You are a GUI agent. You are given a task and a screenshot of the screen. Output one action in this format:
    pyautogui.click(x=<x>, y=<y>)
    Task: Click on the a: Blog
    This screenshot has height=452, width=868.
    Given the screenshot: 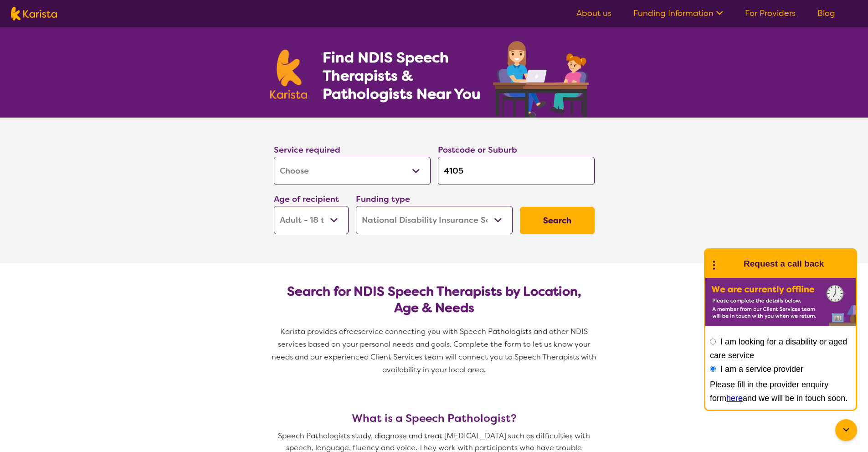 What is the action you would take?
    pyautogui.click(x=826, y=13)
    